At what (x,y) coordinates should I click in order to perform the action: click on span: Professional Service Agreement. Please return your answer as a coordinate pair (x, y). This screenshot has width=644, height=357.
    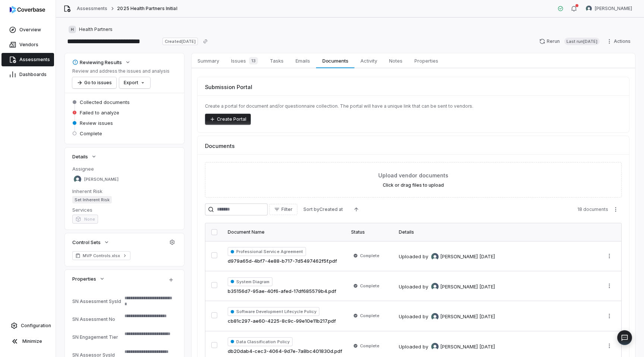
    Looking at the image, I should click on (267, 252).